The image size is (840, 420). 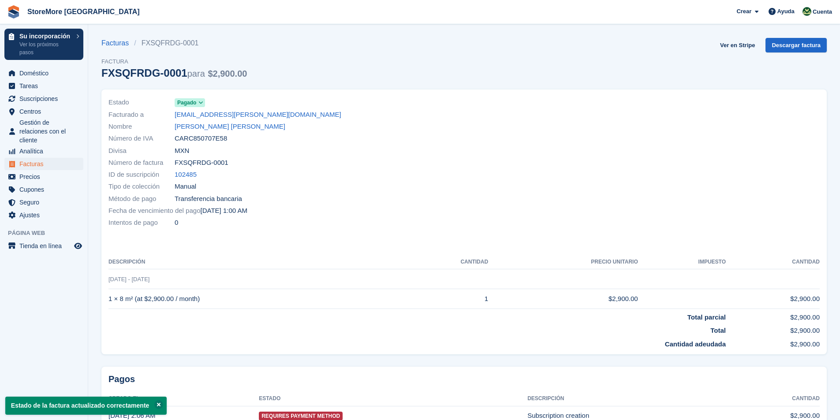 I want to click on span: Divisa, so click(x=142, y=151).